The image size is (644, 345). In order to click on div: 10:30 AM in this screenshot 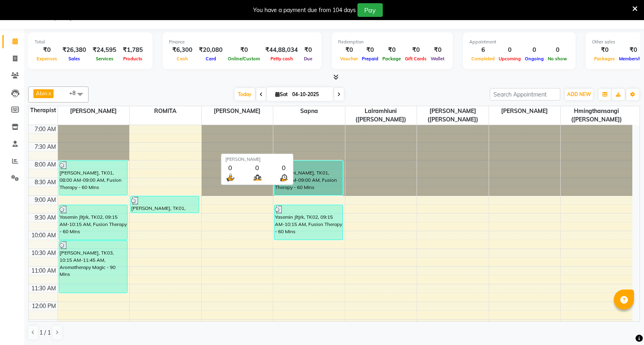, I will do `click(43, 253)`.